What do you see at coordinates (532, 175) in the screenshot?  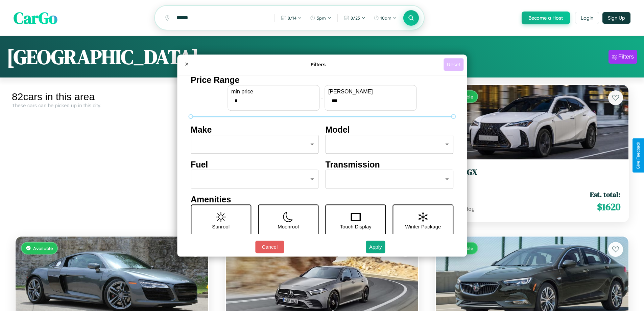 I see `a: Lexus GX2022` at bounding box center [532, 175].